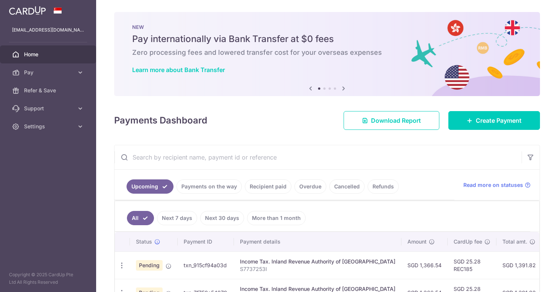  Describe the element at coordinates (347, 187) in the screenshot. I see `a: Cancelled` at that location.